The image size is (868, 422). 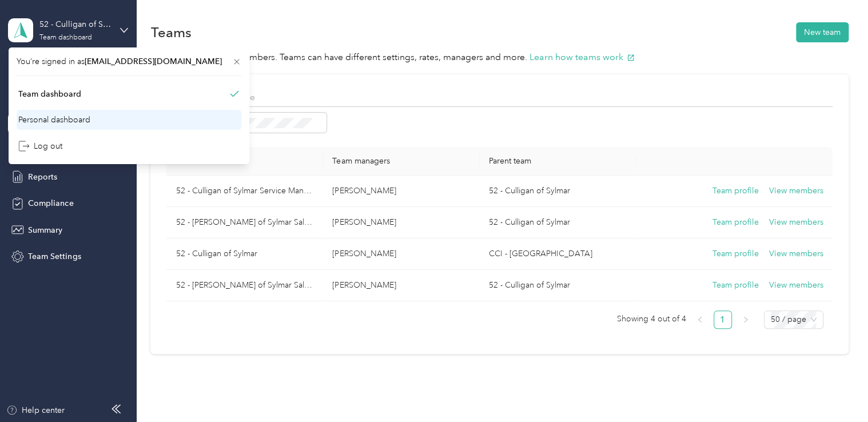 I want to click on th: Team managers, so click(x=402, y=161).